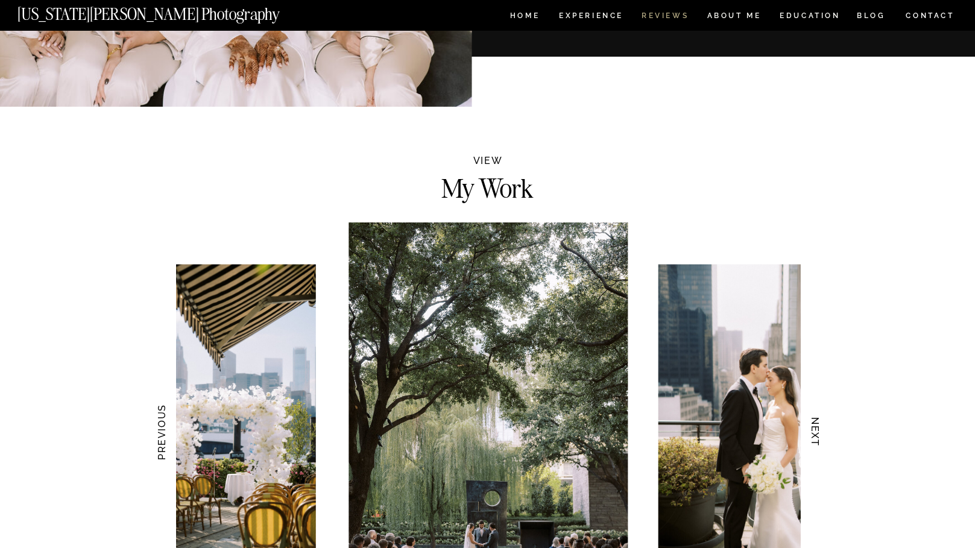 The height and width of the screenshot is (548, 975). Describe the element at coordinates (664, 17) in the screenshot. I see `a: REVIEWS` at that location.